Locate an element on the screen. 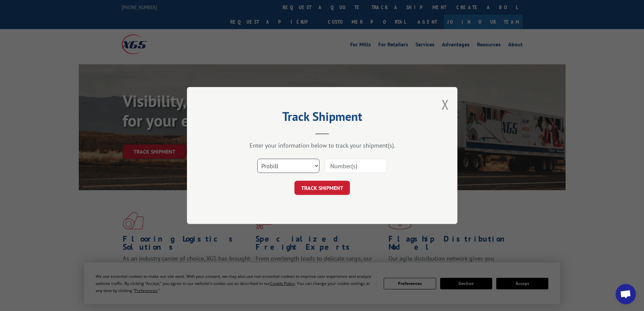 The height and width of the screenshot is (311, 644). div: Open chat is located at coordinates (626, 294).